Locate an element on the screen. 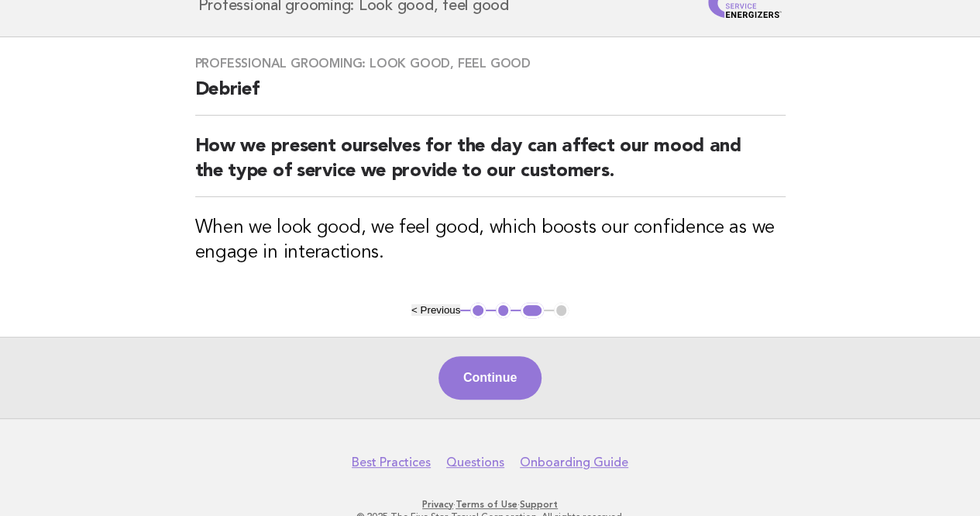 Image resolution: width=980 pixels, height=516 pixels. button: 3 is located at coordinates (531, 310).